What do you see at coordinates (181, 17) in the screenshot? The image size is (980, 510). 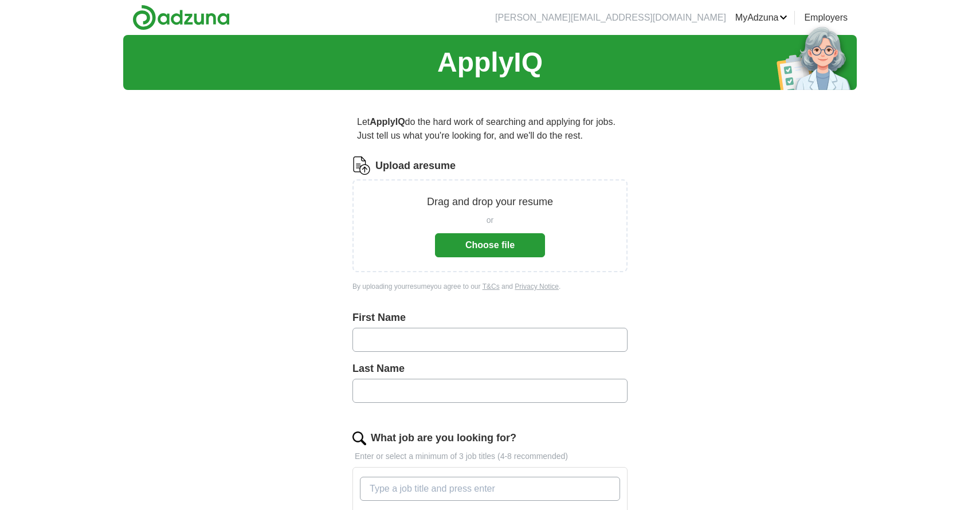 I see `img: Adzuna logo` at bounding box center [181, 17].